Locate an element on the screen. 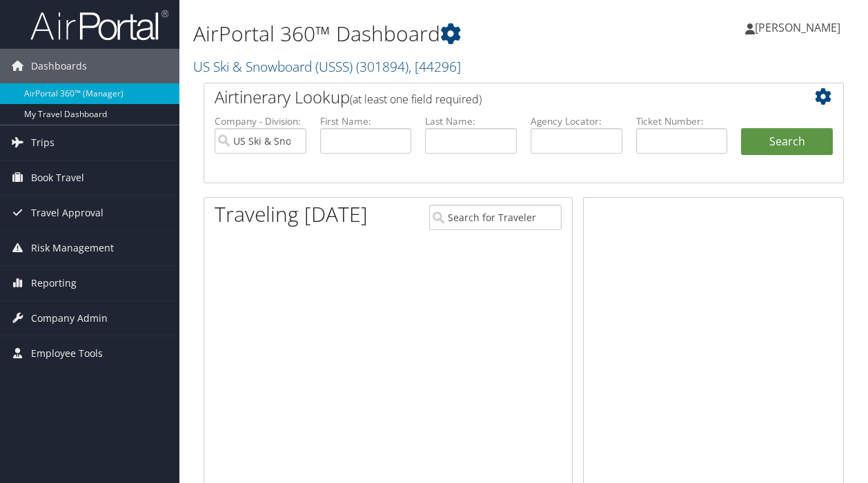  a: US Ski & Snowboard (USSS) is located at coordinates (327, 66).